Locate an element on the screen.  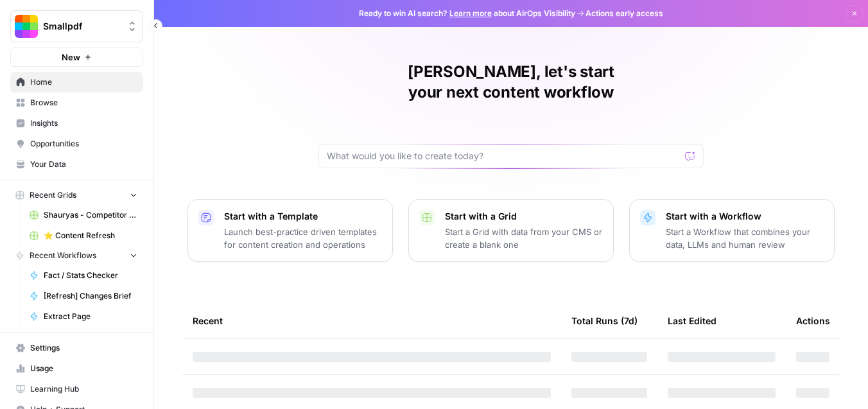
a: ⭐️ Content Refresh is located at coordinates (84, 235).